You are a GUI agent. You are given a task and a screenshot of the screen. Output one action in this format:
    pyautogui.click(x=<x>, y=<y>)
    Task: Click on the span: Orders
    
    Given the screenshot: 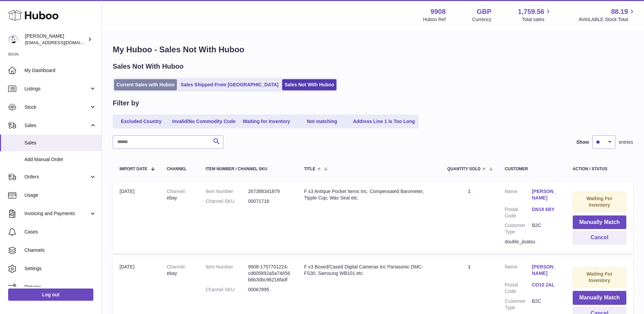 What is the action you would take?
    pyautogui.click(x=57, y=177)
    